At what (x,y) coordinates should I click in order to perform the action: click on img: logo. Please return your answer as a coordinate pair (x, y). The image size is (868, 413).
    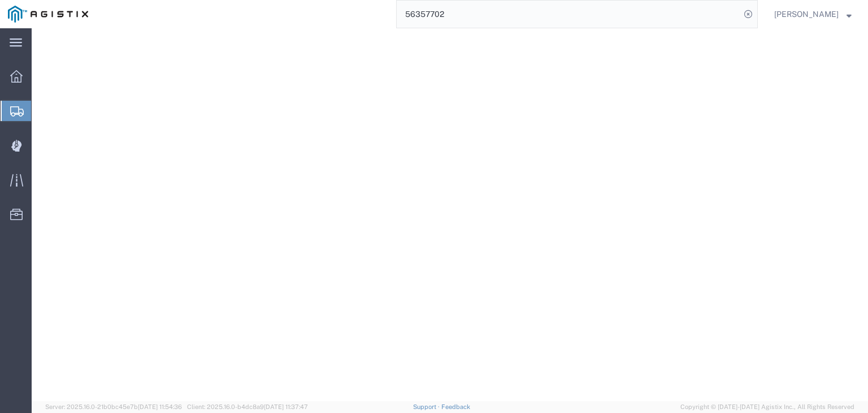
    Looking at the image, I should click on (48, 14).